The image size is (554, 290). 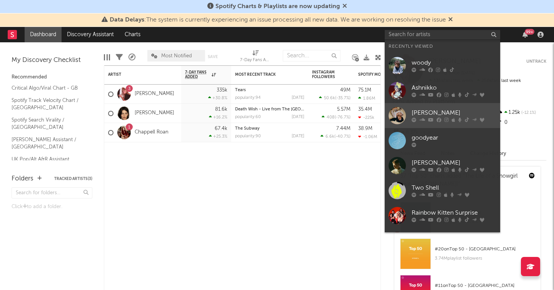 What do you see at coordinates (218, 136) in the screenshot?
I see `div: +25.3 %` at bounding box center [218, 136].